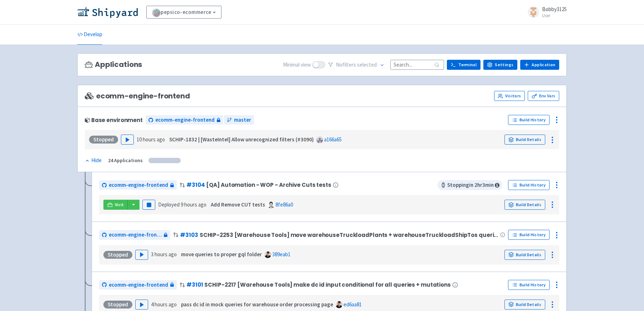 The height and width of the screenshot is (311, 644). What do you see at coordinates (242, 139) in the screenshot?
I see `strong: SCHIP-1832 | [WasteIntel] Allow unrecognized filters (#3090)` at bounding box center [242, 139].